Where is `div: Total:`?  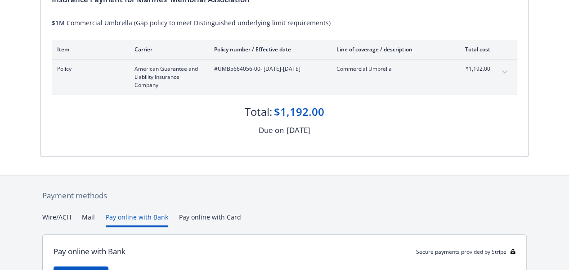 div: Total: is located at coordinates (258, 112).